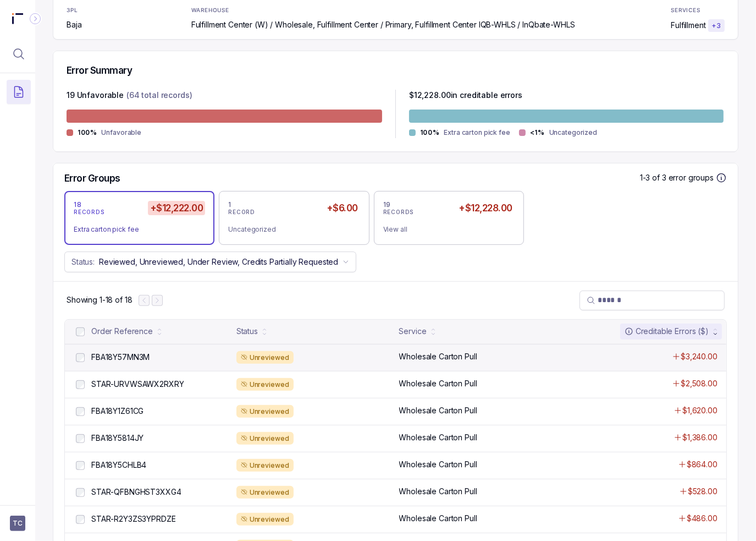 The width and height of the screenshot is (756, 541). Describe the element at coordinates (99, 71) in the screenshot. I see `h5: Error Summary` at that location.